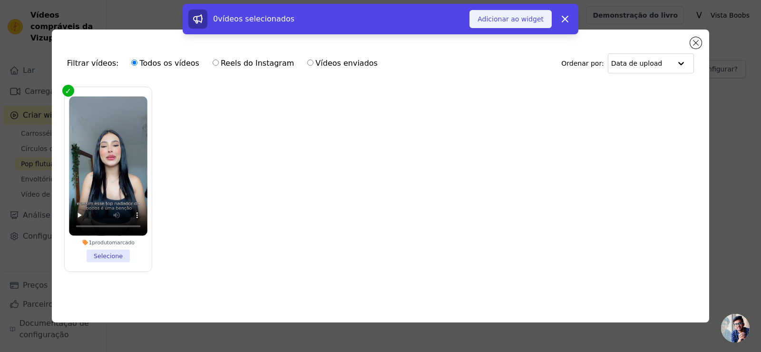 This screenshot has height=352, width=761. I want to click on font: marcado, so click(123, 242).